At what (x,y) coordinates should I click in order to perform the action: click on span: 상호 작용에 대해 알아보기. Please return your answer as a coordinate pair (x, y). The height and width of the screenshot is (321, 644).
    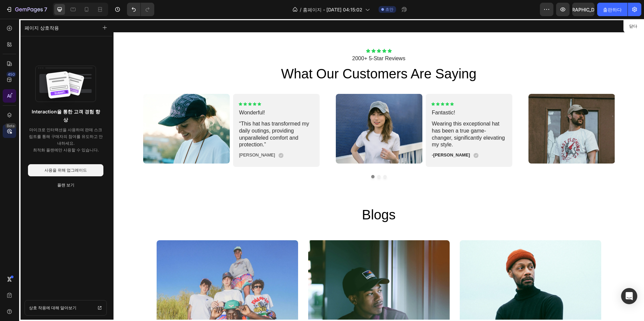
    Looking at the image, I should click on (53, 308).